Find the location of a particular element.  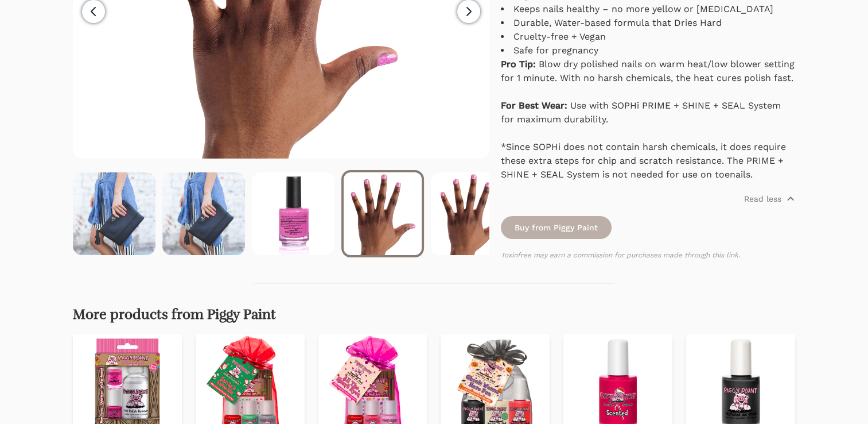

b: For Best Wear: is located at coordinates (535, 105).